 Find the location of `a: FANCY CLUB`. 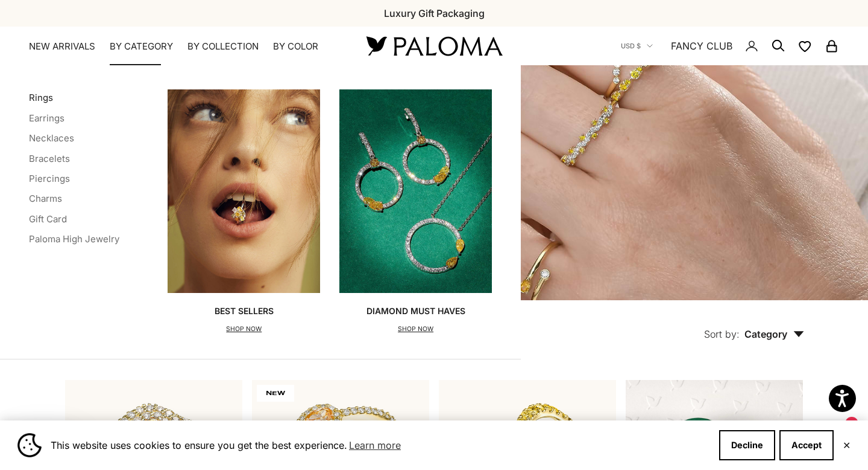

a: FANCY CLUB is located at coordinates (702, 45).